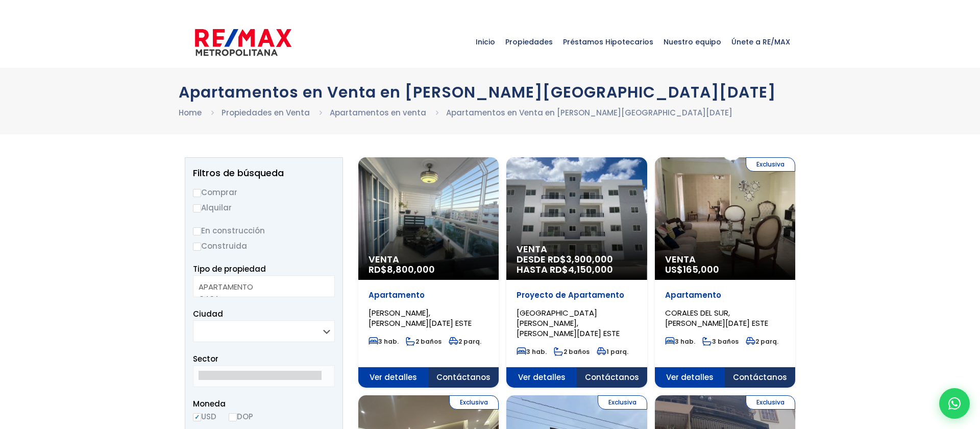 This screenshot has width=980, height=429. What do you see at coordinates (264, 173) in the screenshot?
I see `h2: Filtros de búsqueda` at bounding box center [264, 173].